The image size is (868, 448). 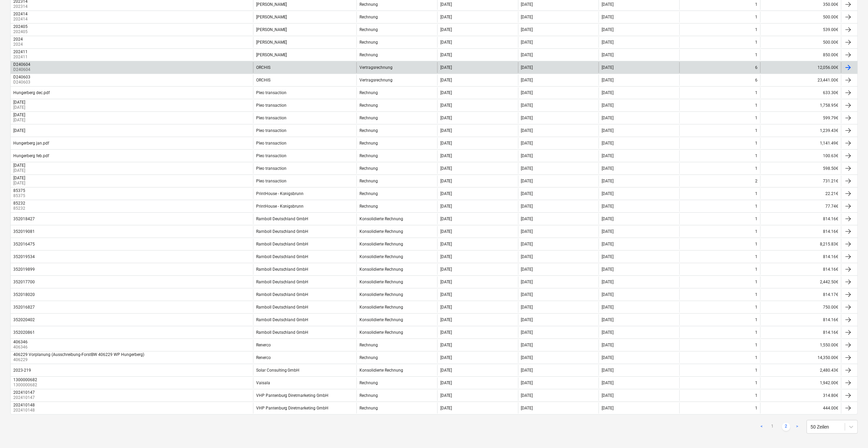 What do you see at coordinates (293, 396) in the screenshot?
I see `div: VHP Pantenburg Diretmarketing GmbH` at bounding box center [293, 396].